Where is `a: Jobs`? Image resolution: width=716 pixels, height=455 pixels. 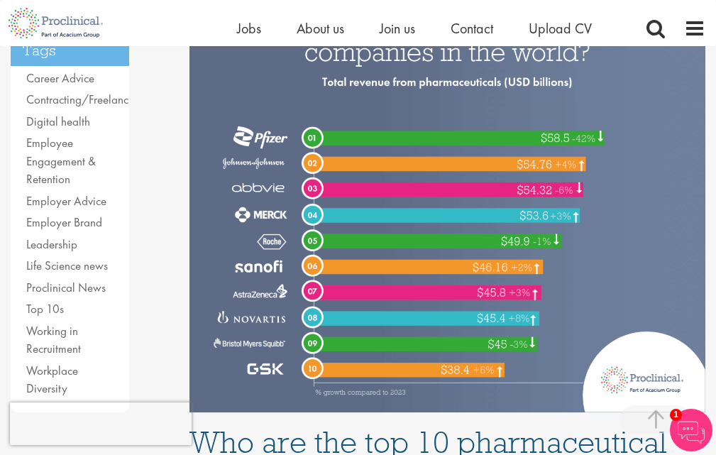
a: Jobs is located at coordinates (249, 28).